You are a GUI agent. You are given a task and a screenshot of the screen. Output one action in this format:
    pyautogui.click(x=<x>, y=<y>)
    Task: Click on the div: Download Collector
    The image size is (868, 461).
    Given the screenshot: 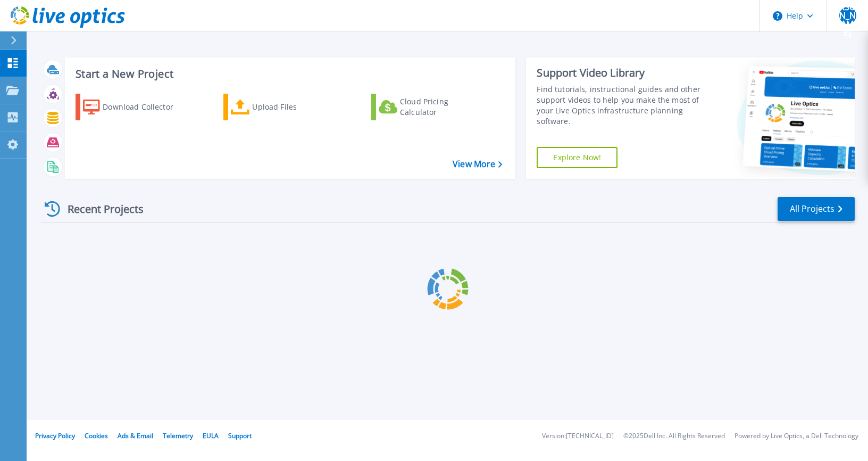 What is the action you would take?
    pyautogui.click(x=145, y=107)
    